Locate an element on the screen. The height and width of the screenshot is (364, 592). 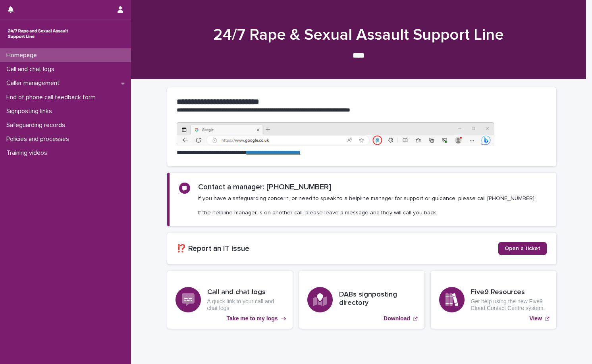
h3: DABs signposting directory is located at coordinates (378, 299).